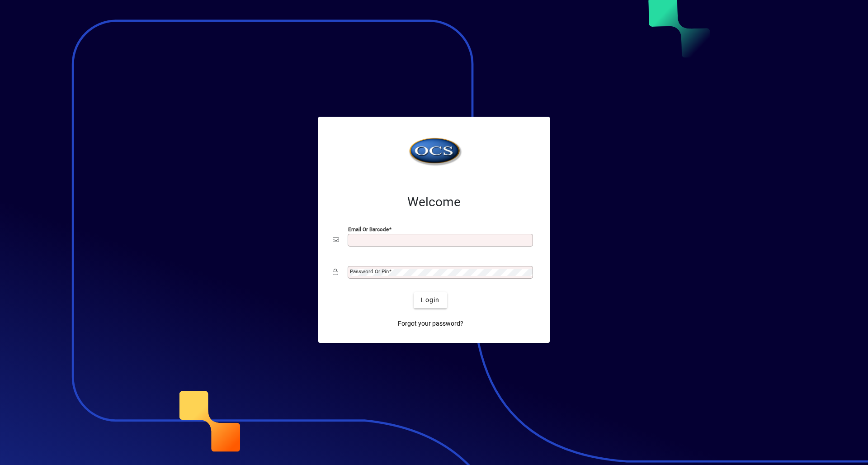 Image resolution: width=868 pixels, height=465 pixels. I want to click on h2: Welcome, so click(434, 202).